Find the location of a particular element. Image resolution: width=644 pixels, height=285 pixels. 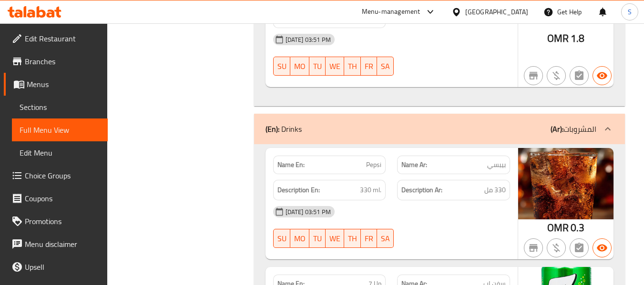

b: (Ar): is located at coordinates (557, 129).